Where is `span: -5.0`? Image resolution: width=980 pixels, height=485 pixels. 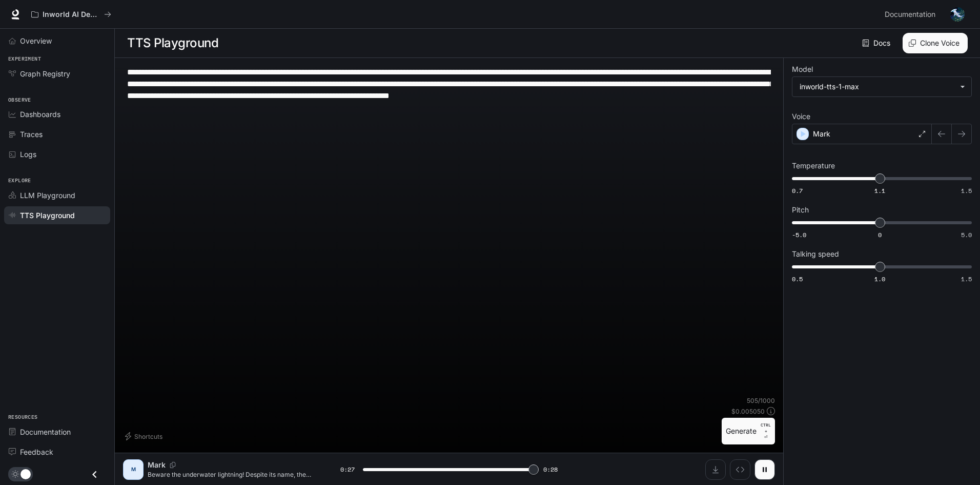 span: -5.0 is located at coordinates (798, 234).